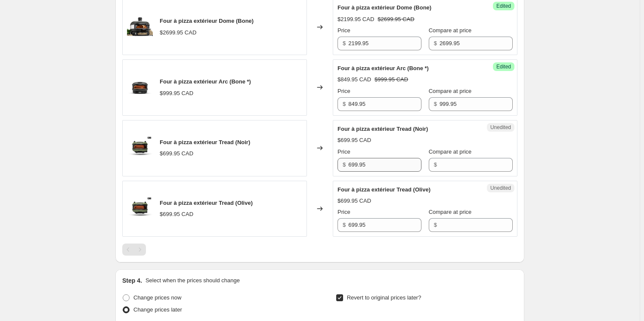 The width and height of the screenshot is (644, 321). Describe the element at coordinates (192, 280) in the screenshot. I see `p: Select when the prices should change` at that location.